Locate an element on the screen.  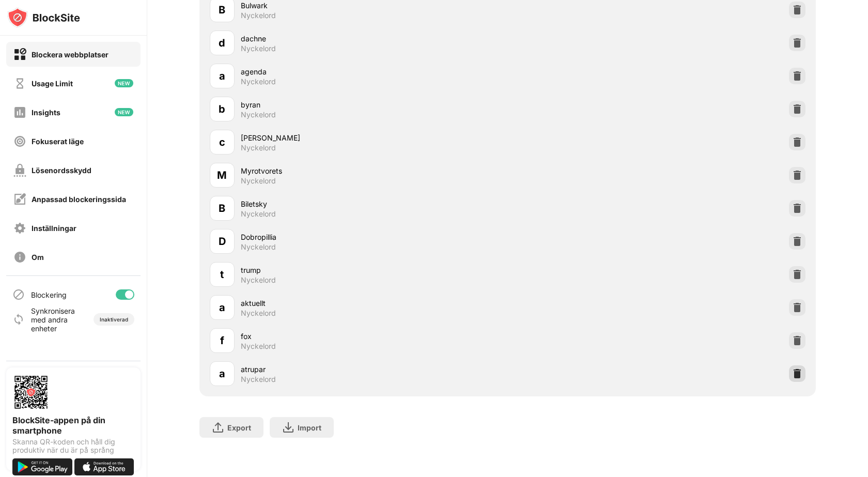
div: aktuellt is located at coordinates (374, 303).